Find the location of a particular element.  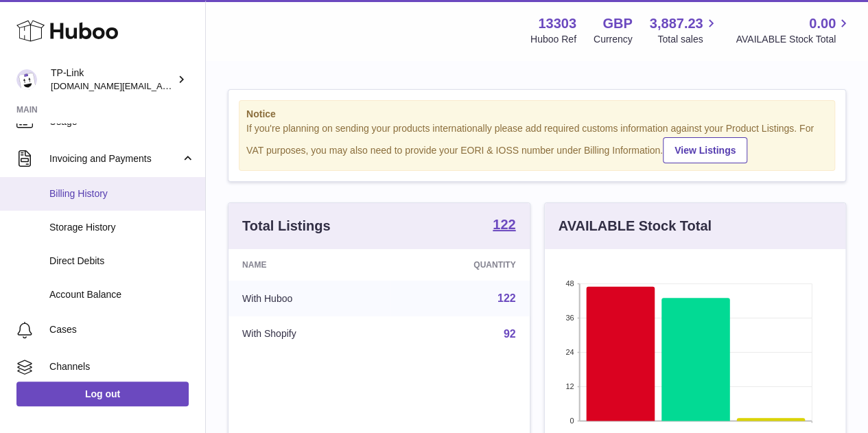

text: 36 is located at coordinates (569, 317).